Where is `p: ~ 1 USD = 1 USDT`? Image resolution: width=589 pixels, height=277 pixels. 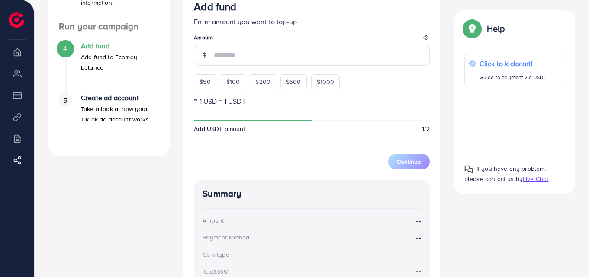
p: ~ 1 USD = 1 USDT is located at coordinates (312, 101).